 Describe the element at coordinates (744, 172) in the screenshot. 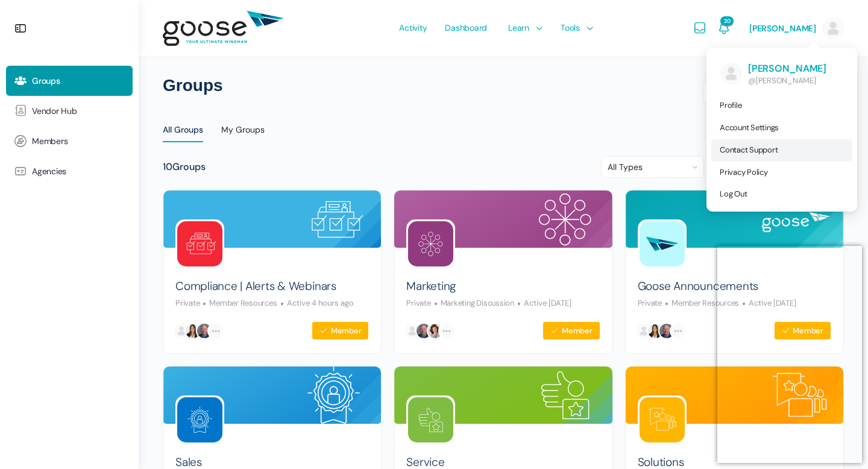

I see `span: Privacy Policy` at that location.